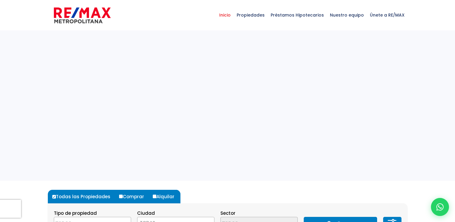 The height and width of the screenshot is (222, 455). Describe the element at coordinates (121, 197) in the screenshot. I see `input: Comprar` at that location.